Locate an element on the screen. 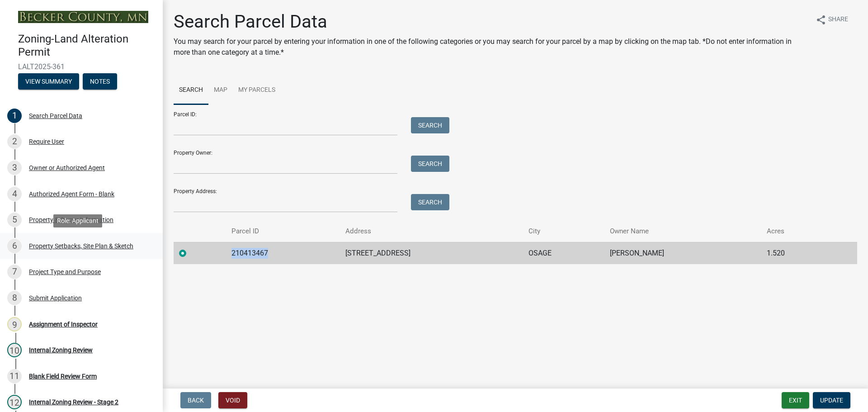 The image size is (868, 412). th: Acres is located at coordinates (796, 231).